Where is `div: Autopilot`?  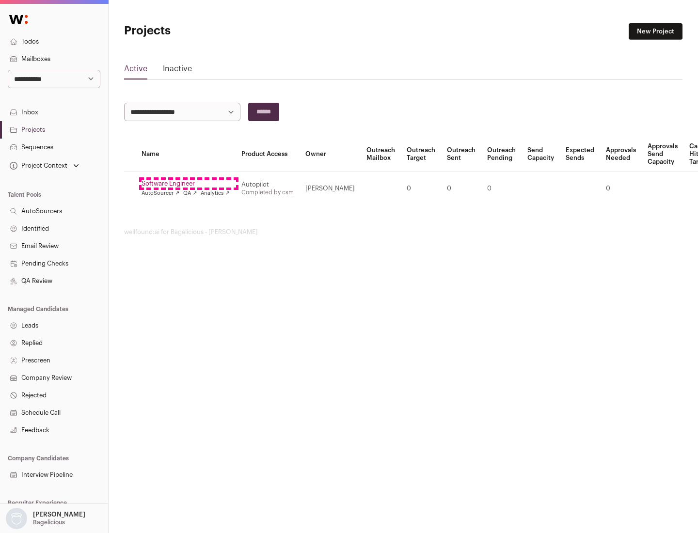 div: Autopilot is located at coordinates (268, 185).